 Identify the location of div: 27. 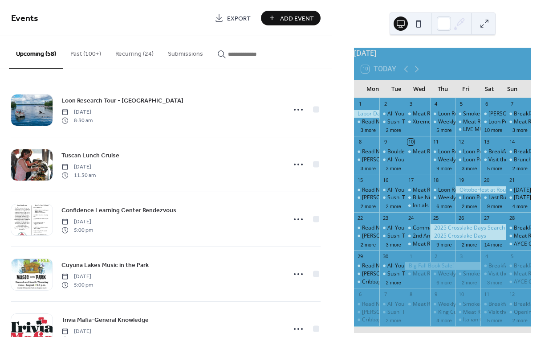
(486, 218).